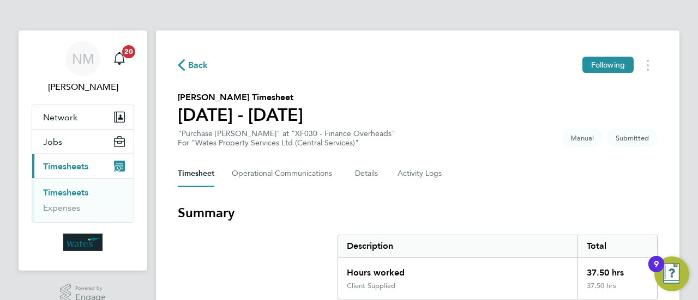 This screenshot has height=300, width=698. What do you see at coordinates (83, 87) in the screenshot?
I see `span: Nicola Merchant` at bounding box center [83, 87].